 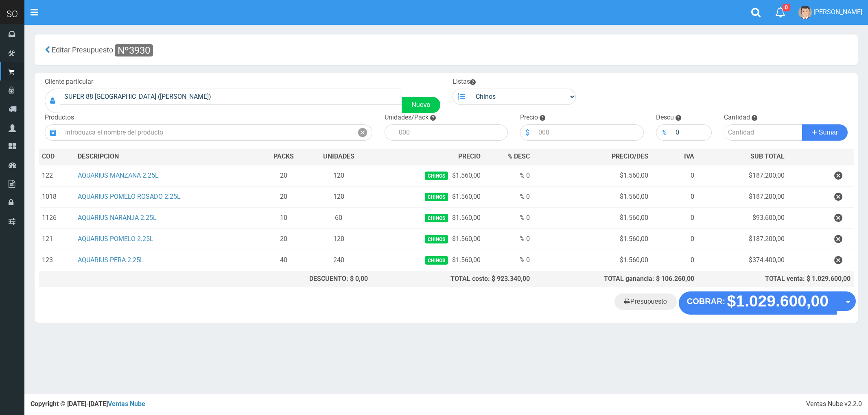 I want to click on strong: COBRAR:, so click(x=706, y=302).